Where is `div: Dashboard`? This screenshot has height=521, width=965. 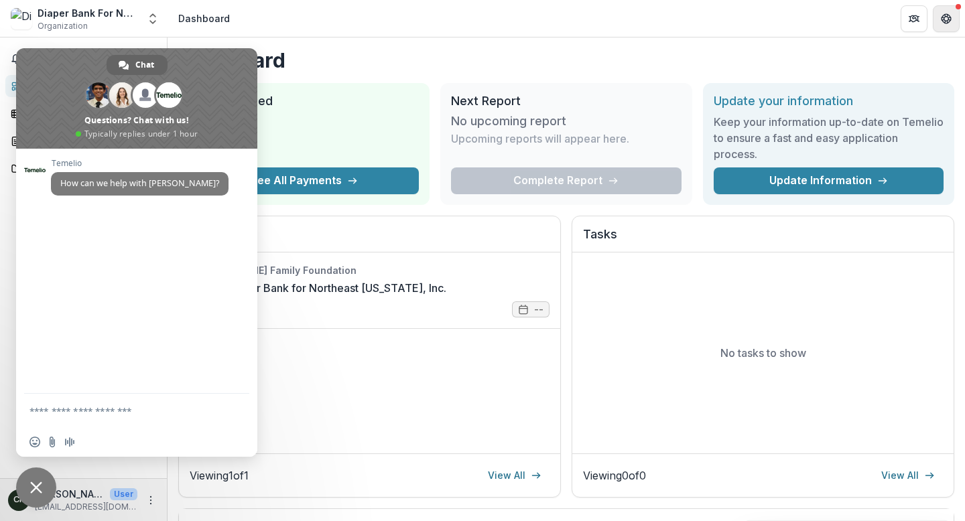
div: Dashboard is located at coordinates (204, 18).